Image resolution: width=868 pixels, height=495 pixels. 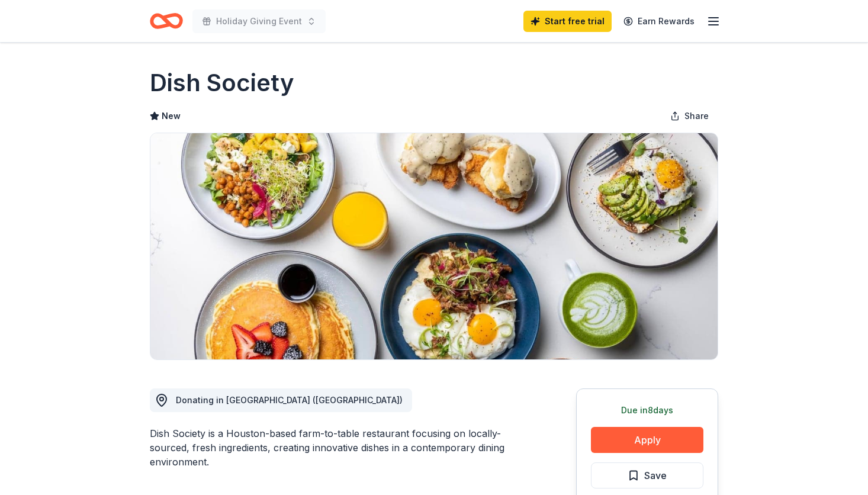 What do you see at coordinates (689, 116) in the screenshot?
I see `button: Share` at bounding box center [689, 116].